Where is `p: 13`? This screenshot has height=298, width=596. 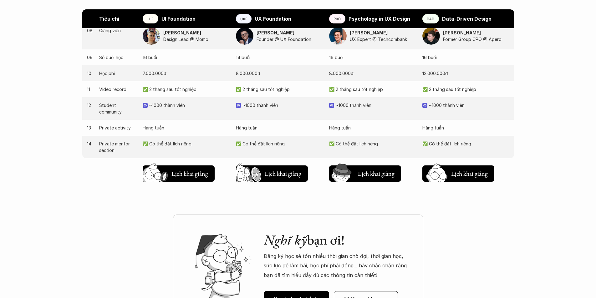 p: 13 is located at coordinates (90, 128).